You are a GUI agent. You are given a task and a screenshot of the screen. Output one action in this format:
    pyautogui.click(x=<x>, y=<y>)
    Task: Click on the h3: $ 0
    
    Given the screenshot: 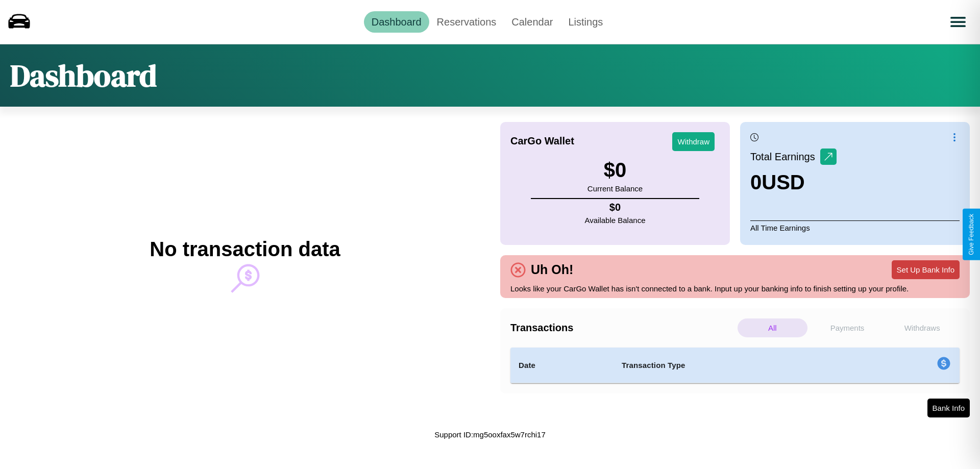 What is the action you would take?
    pyautogui.click(x=615, y=170)
    